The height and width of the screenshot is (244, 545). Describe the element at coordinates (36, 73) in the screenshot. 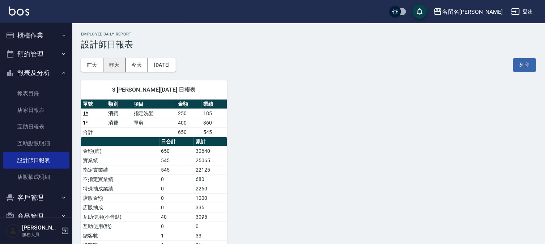

I see `button: 報表及分析` at that location.